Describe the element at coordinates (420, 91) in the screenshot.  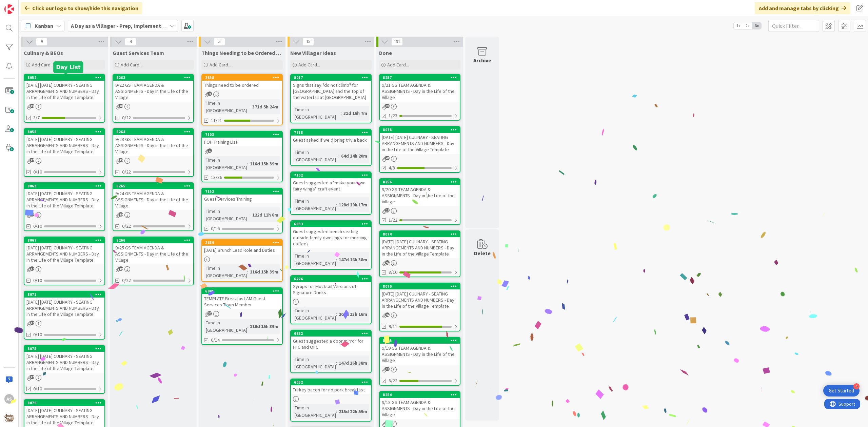
I see `div: 9/21 GS TEAM AGENDA & ASSIGNMENTS - Day in the Life of the Village` at that location.